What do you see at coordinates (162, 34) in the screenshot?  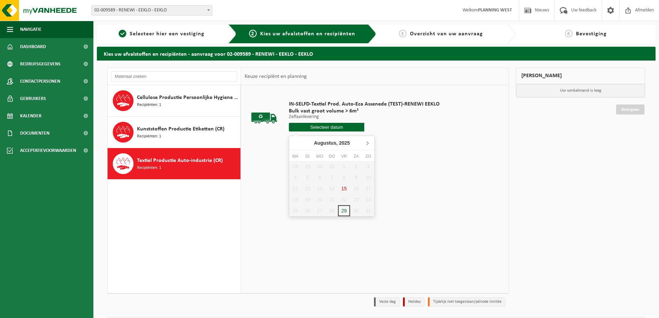 I see `a: 1Selecteer hier een vestiging` at bounding box center [162, 34].